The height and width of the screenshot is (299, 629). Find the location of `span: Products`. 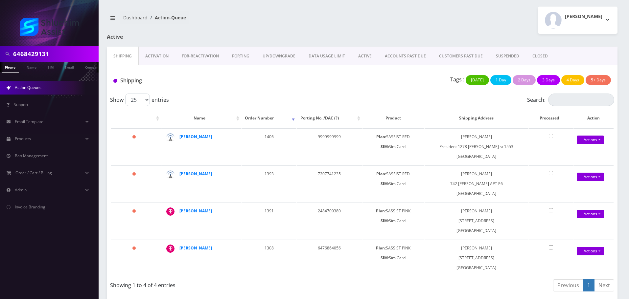

span: Products is located at coordinates (23, 139).